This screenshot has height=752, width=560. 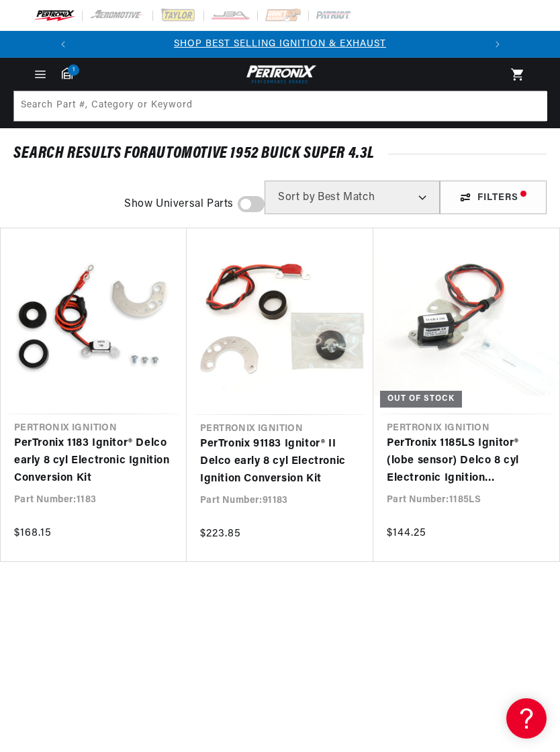 What do you see at coordinates (280, 44) in the screenshot?
I see `a: SHOP BEST SELLING IGNITION & EXHAUST` at bounding box center [280, 44].